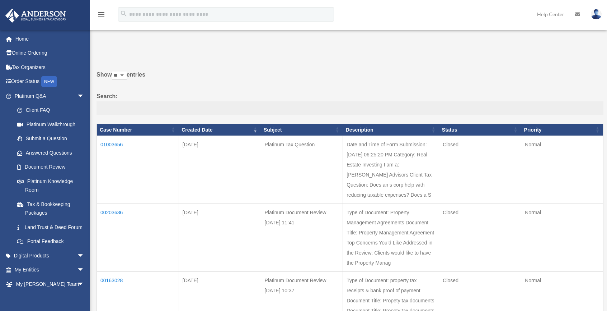 This screenshot has width=607, height=311. What do you see at coordinates (51, 227) in the screenshot?
I see `a: Land Trust & Deed Forum` at bounding box center [51, 227].